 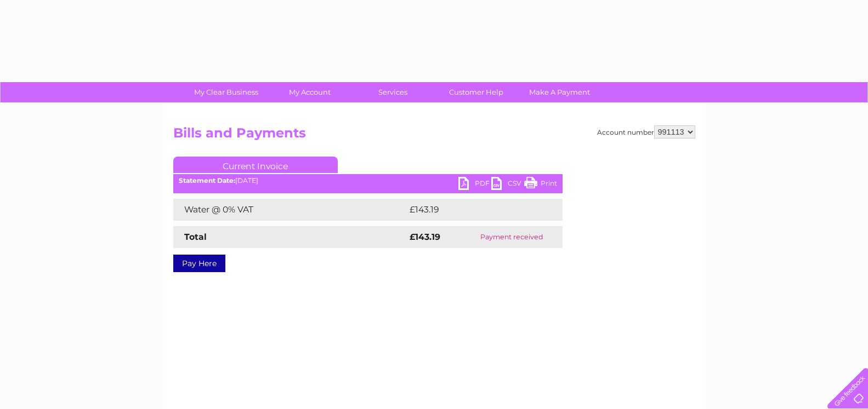 What do you see at coordinates (541, 185) in the screenshot?
I see `a: Print` at bounding box center [541, 185].